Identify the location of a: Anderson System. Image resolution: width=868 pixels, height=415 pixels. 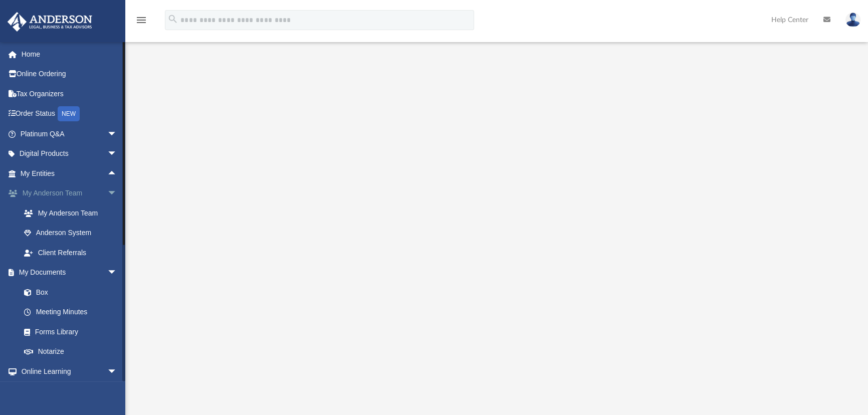
(73, 233).